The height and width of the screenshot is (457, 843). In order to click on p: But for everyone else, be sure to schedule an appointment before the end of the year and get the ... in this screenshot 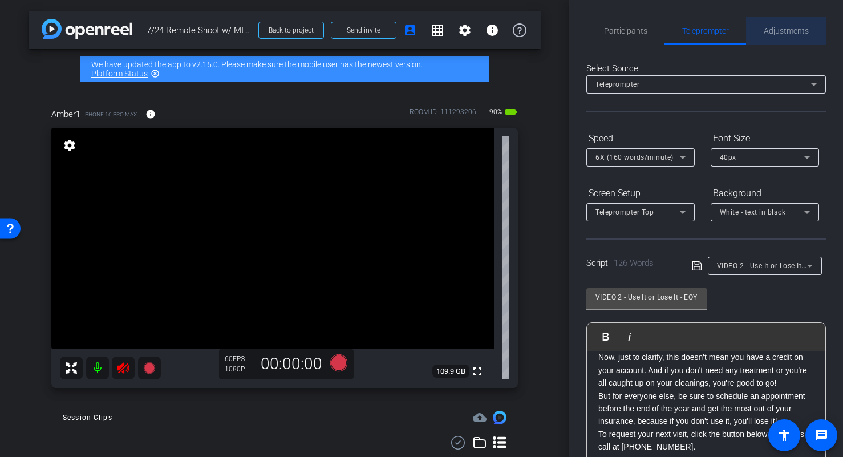, I will do `click(706, 409)`.